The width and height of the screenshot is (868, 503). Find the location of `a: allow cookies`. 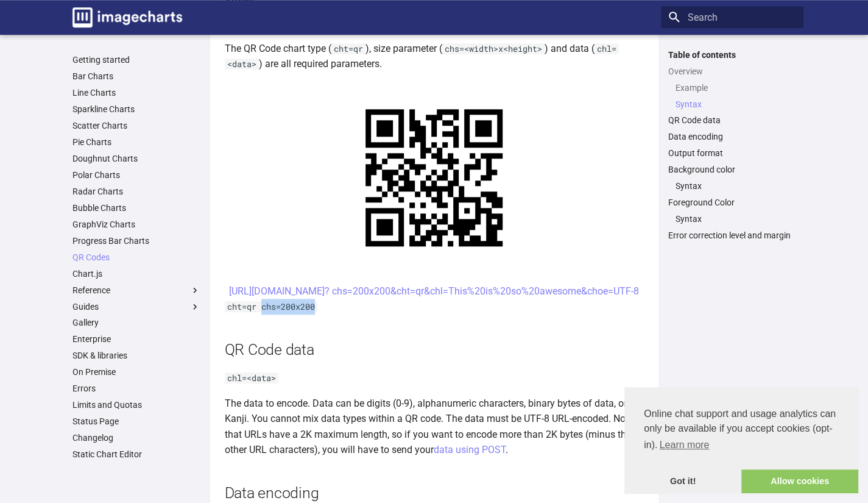

a: allow cookies is located at coordinates (800, 482).